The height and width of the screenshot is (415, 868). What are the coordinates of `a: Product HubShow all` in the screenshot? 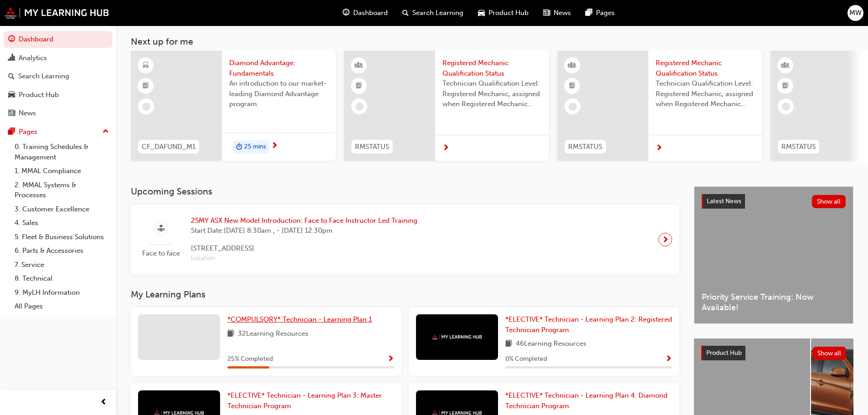 It's located at (774, 353).